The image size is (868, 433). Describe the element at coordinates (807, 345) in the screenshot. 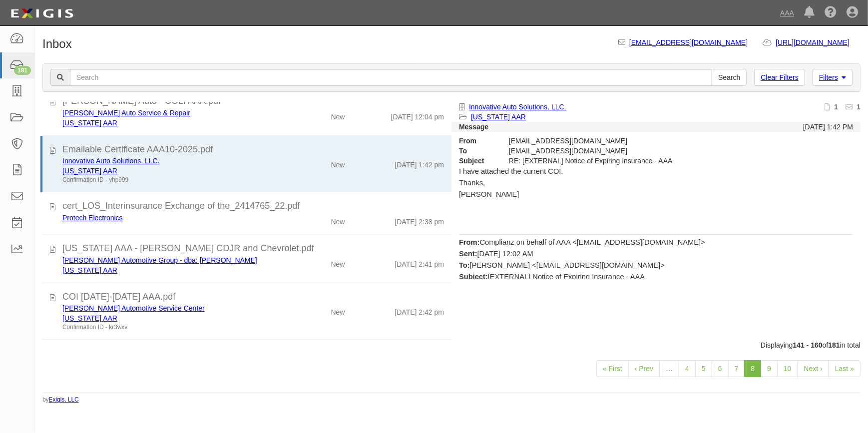

I see `b: 141 - 160` at that location.